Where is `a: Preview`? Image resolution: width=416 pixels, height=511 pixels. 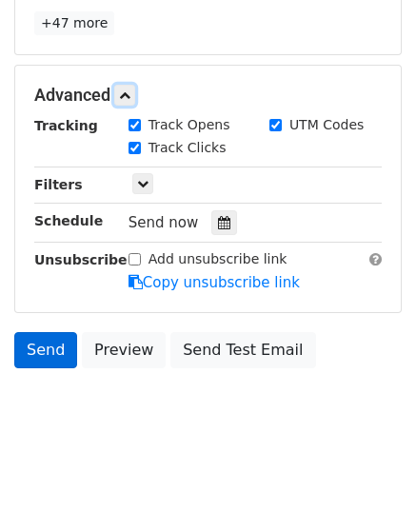 a: Preview is located at coordinates (124, 351).